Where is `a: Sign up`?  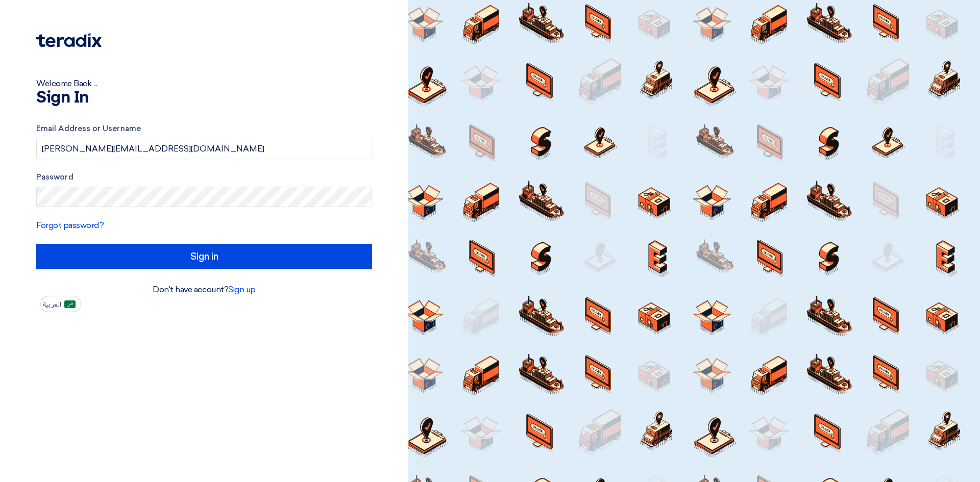
a: Sign up is located at coordinates (242, 289).